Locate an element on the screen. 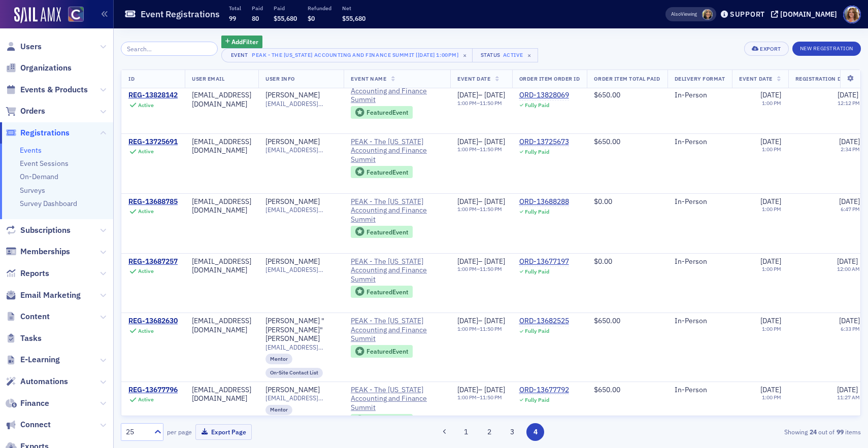 The height and width of the screenshot is (448, 868). a: E-Learning is located at coordinates (33, 360).